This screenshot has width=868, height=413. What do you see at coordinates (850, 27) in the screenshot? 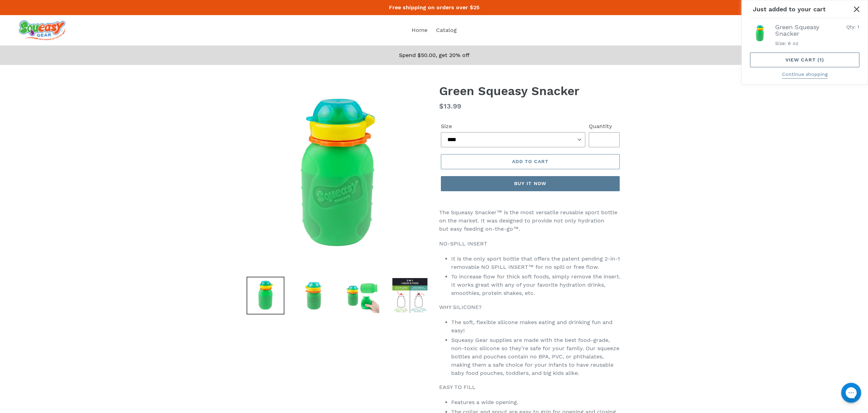
I see `span: Qty:` at bounding box center [850, 27].